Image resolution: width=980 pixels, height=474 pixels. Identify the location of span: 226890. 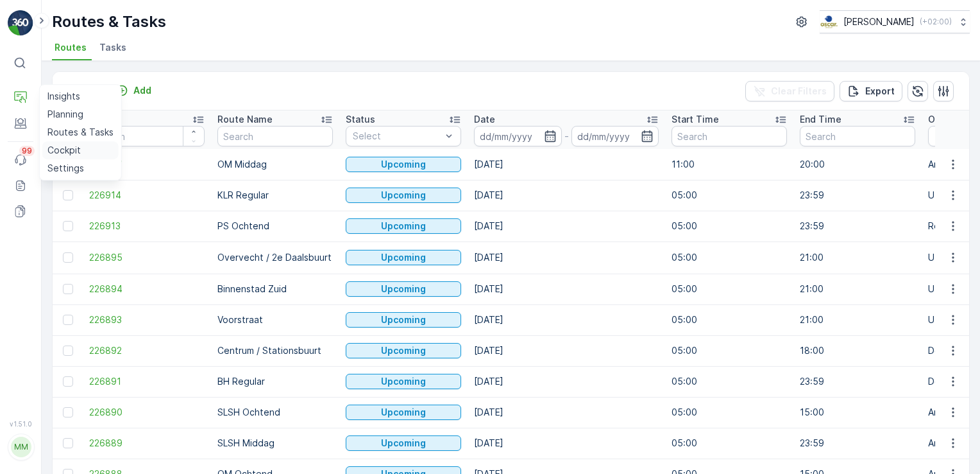
(147, 412).